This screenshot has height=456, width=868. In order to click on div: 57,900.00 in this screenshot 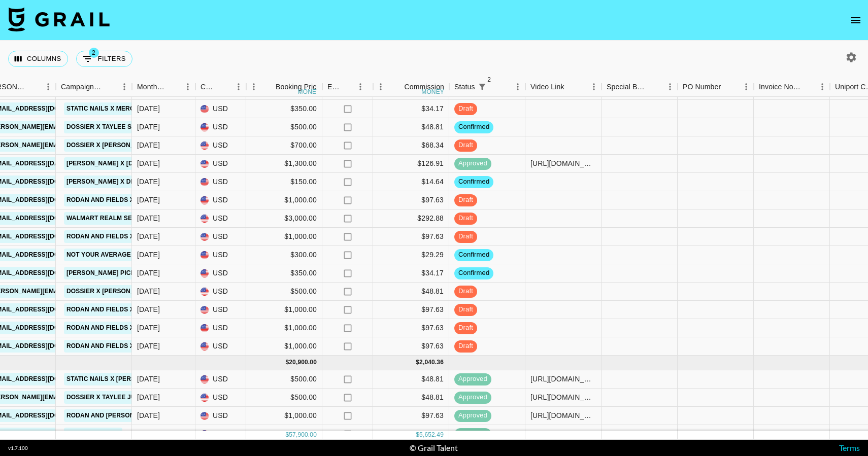, I will do `click(302, 435)`.